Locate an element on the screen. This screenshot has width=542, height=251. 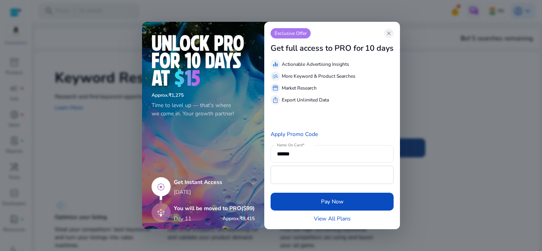
h5: You will be moved to PRO is located at coordinates (214, 209).